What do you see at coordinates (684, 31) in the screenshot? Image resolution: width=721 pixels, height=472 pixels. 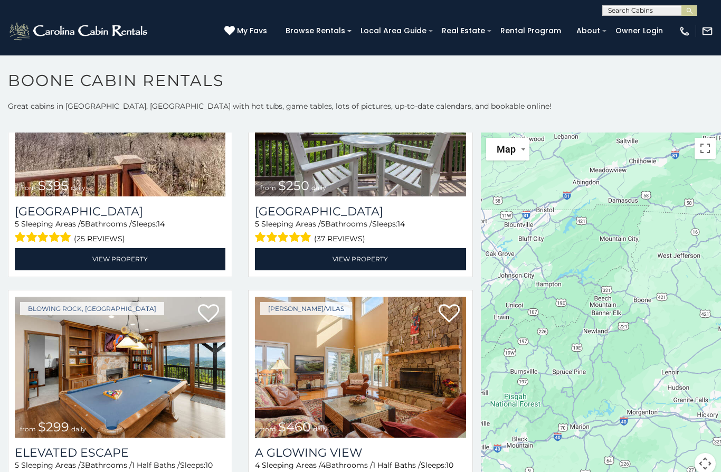 I see `img: phone-regular-white.png` at bounding box center [684, 31].